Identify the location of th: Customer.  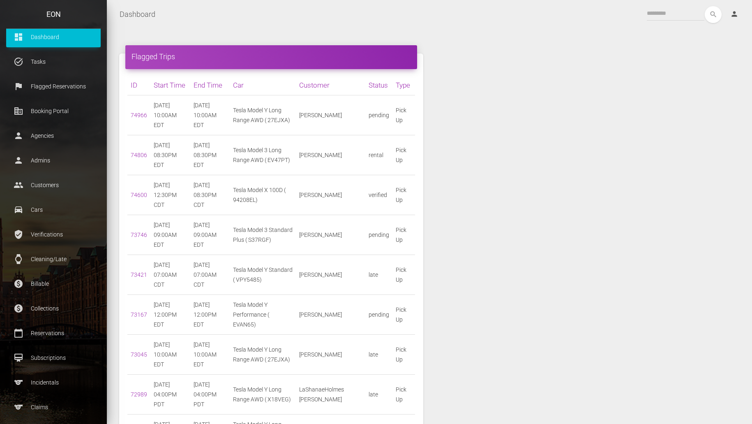
(330, 85).